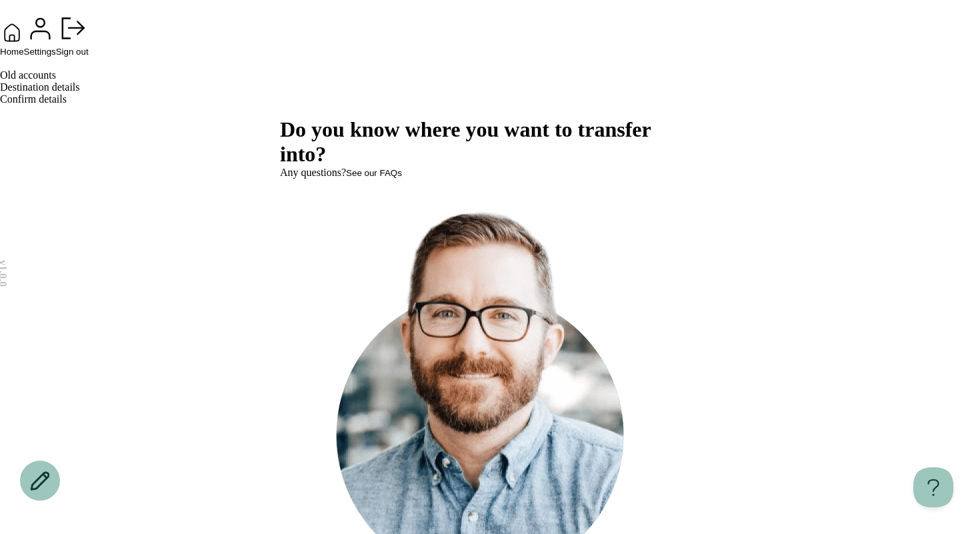 The height and width of the screenshot is (534, 980). What do you see at coordinates (40, 35) in the screenshot?
I see `button: Settings` at bounding box center [40, 35].